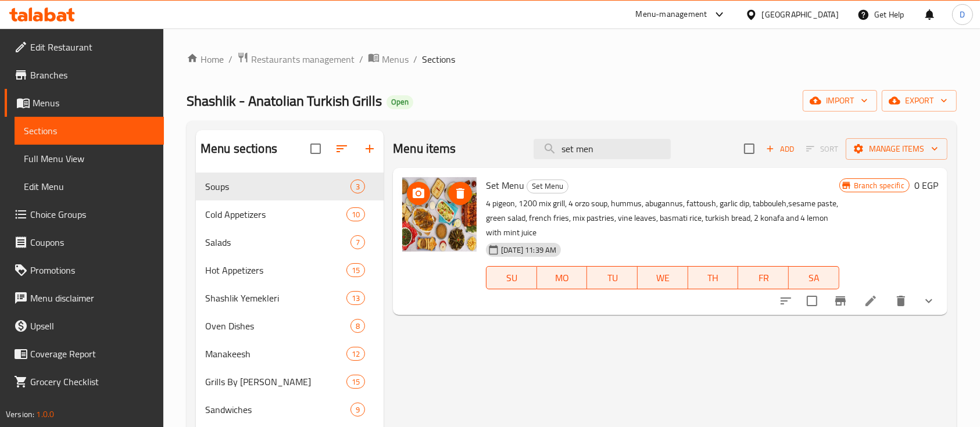 Image resolution: width=980 pixels, height=427 pixels. I want to click on span: Add, so click(781, 149).